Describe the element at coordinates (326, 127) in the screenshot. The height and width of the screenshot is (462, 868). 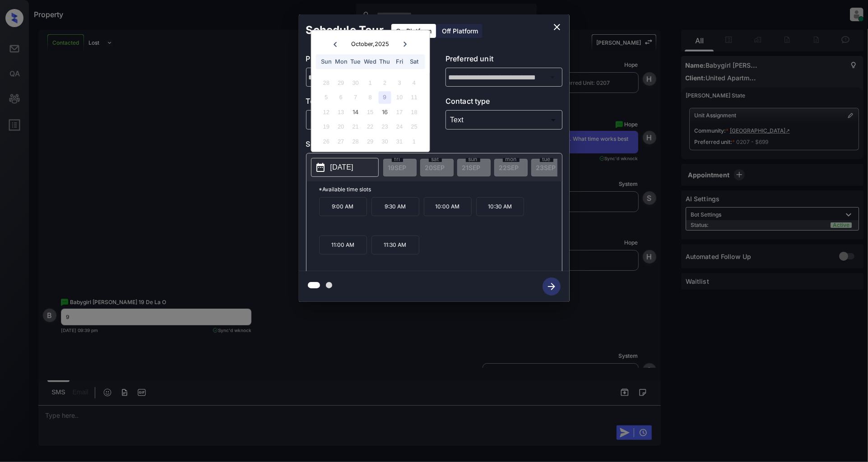
I see `div: Not available Sunday, October 19th, 2025` at that location.